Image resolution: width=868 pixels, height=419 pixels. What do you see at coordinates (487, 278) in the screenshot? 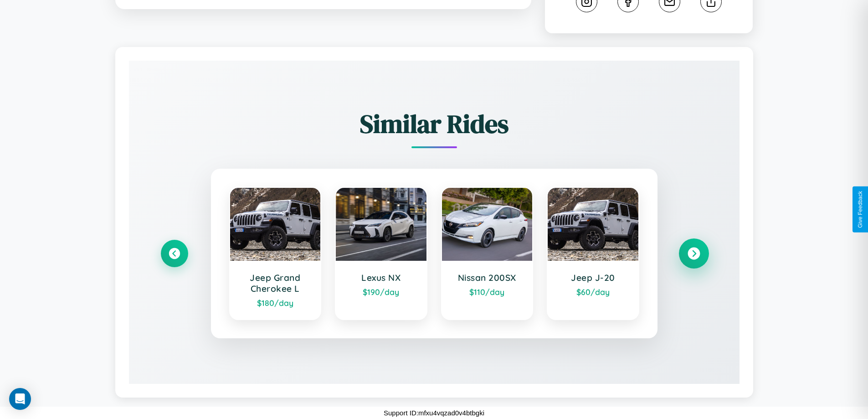
I see `h3: Nissan 200SX` at bounding box center [487, 278].